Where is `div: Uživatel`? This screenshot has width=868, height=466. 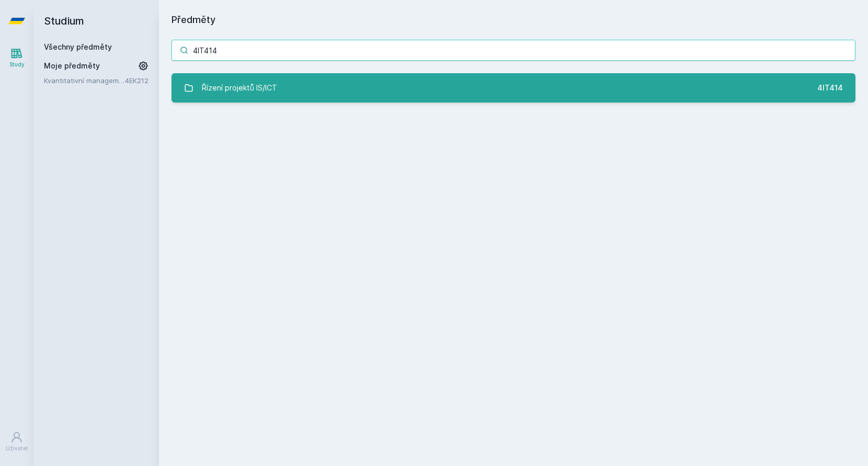 div: Uživatel is located at coordinates (17, 448).